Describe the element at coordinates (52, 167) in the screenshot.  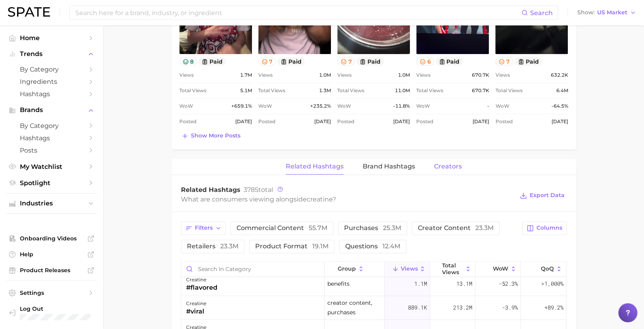
I see `span: My Watchlist` at that location.